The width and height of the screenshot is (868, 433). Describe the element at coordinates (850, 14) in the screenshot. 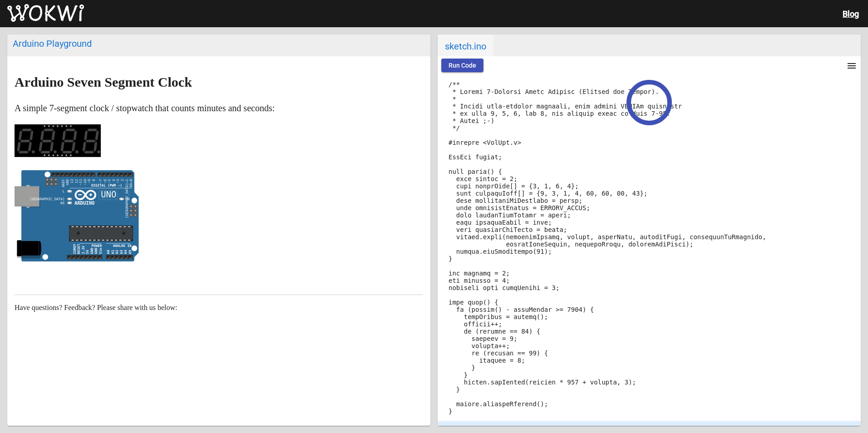

I see `a: Blog` at that location.